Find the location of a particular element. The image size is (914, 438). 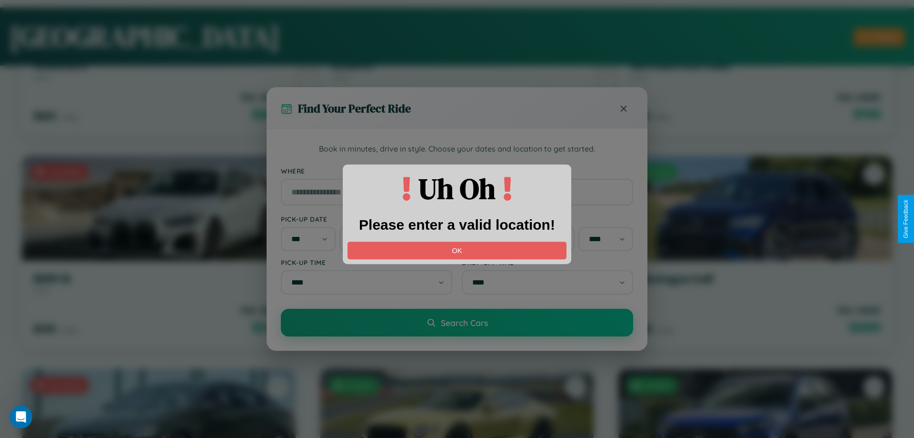

label: Drop-off Time is located at coordinates (548, 262).